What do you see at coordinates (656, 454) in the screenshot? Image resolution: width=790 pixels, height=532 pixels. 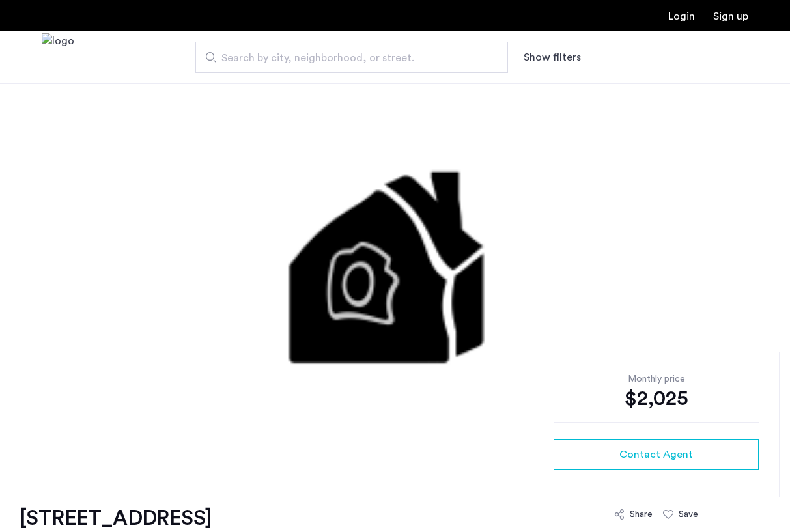 I see `button: button` at bounding box center [656, 454].